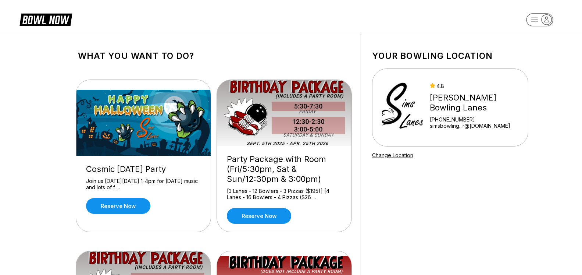  What do you see at coordinates (393, 155) in the screenshot?
I see `a: Change Location` at bounding box center [393, 155].